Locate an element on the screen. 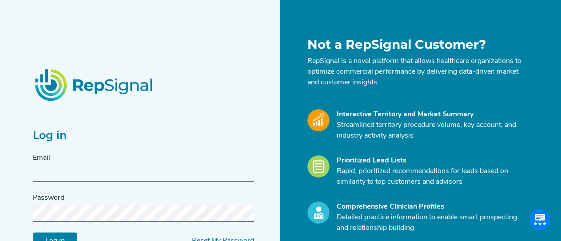  label: Password is located at coordinates (48, 198).